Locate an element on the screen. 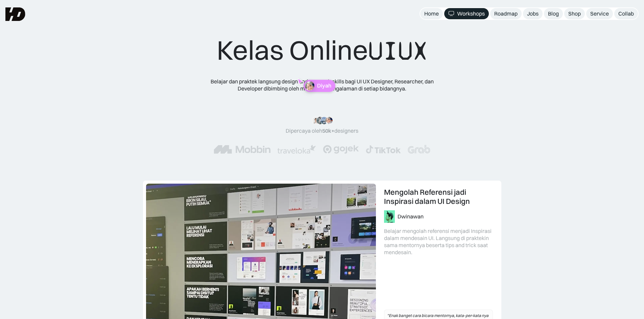 This screenshot has width=644, height=319. a: Jobs is located at coordinates (533, 14).